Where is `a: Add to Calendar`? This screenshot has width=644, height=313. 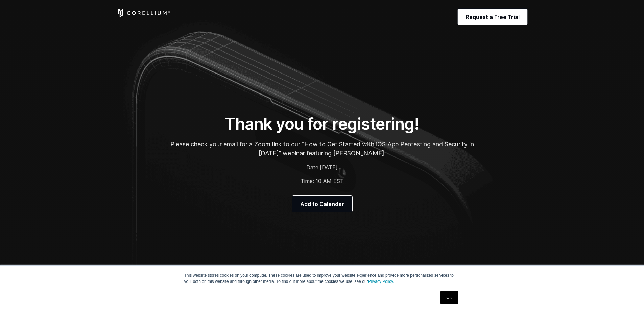
a: Add to Calendar is located at coordinates (322, 204).